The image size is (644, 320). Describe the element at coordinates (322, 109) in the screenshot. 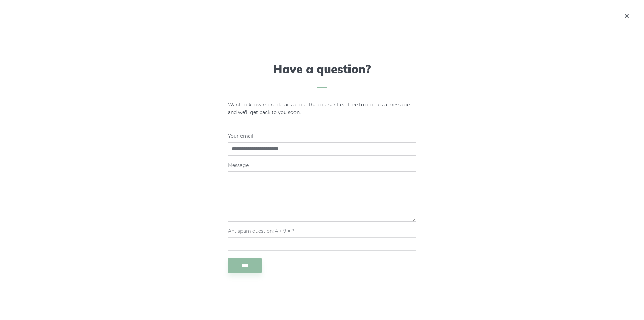

I see `p: Want to know more details about the course? Feel free to drop us a message, and we'll get back to...` at that location.